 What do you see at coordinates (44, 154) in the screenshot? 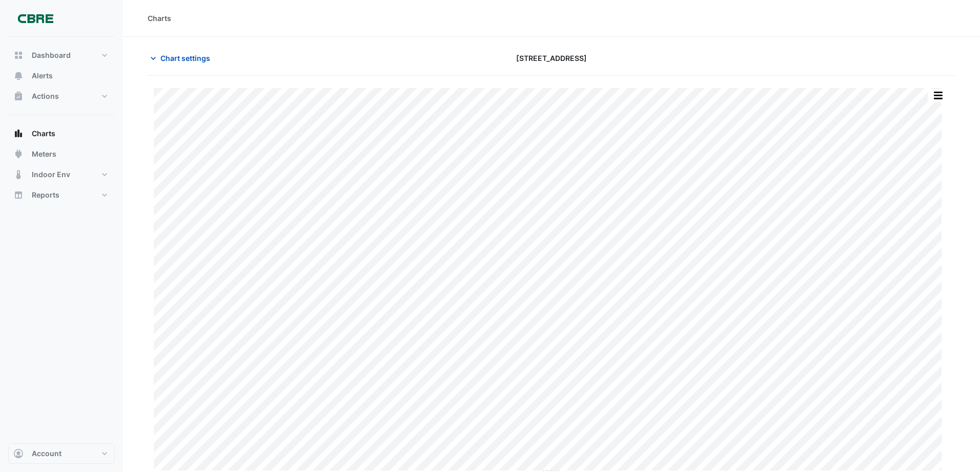
I see `span: Meters` at bounding box center [44, 154].